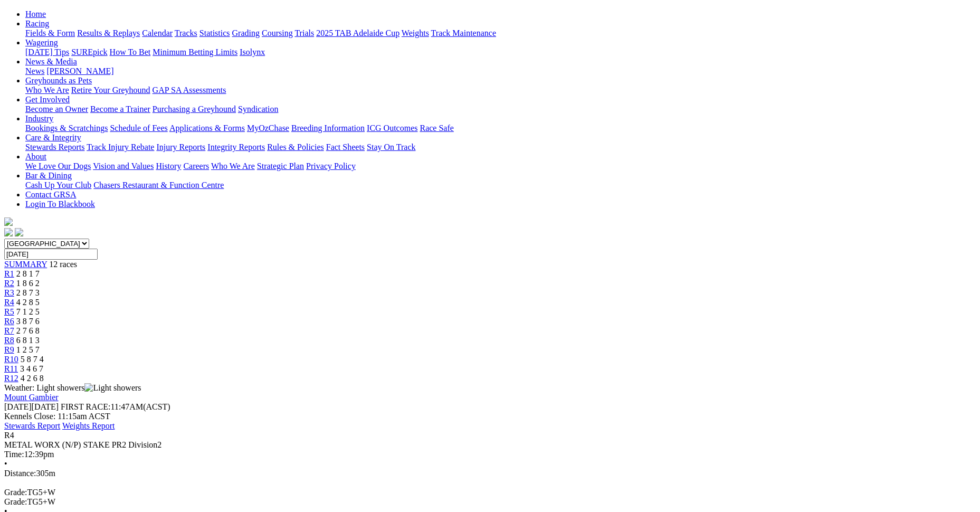  What do you see at coordinates (28, 311) in the screenshot?
I see `span: 7 1 2 5` at bounding box center [28, 311].